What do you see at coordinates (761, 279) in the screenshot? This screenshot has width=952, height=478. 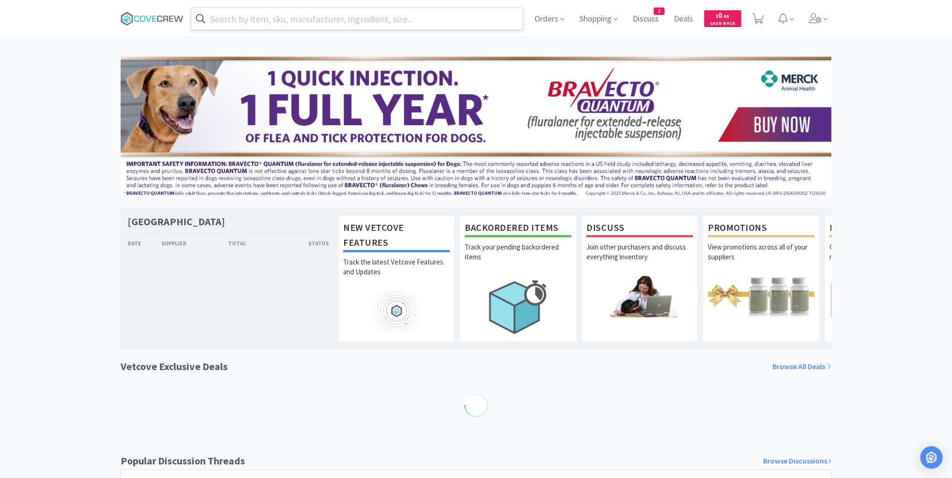 I see `a: PromotionsView promotions across all of your suppliers` at bounding box center [761, 279].